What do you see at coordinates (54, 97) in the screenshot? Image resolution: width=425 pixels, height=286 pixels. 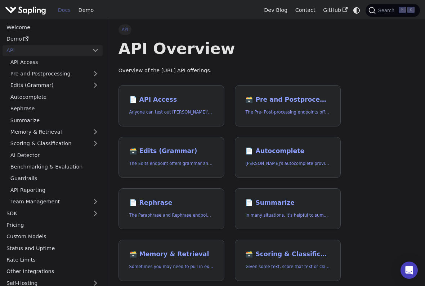 I see `a: Autocomplete` at bounding box center [54, 97].